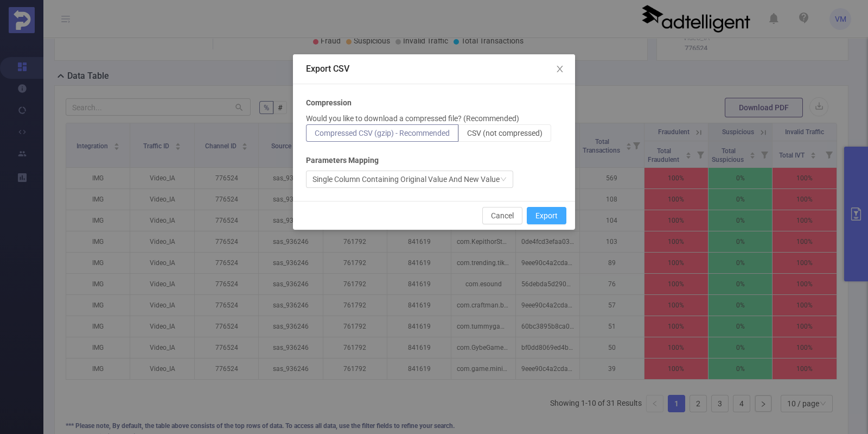 Image resolution: width=868 pixels, height=434 pixels. Describe the element at coordinates (434, 69) in the screenshot. I see `div: Export CSV` at that location.